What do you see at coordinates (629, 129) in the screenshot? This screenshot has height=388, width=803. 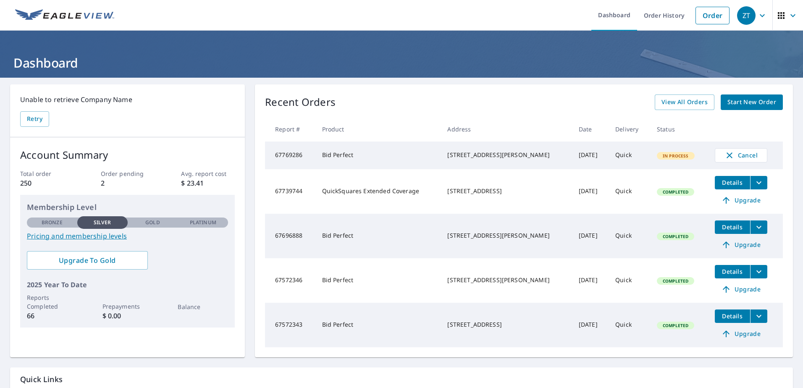 I see `th: Delivery` at bounding box center [629, 129].